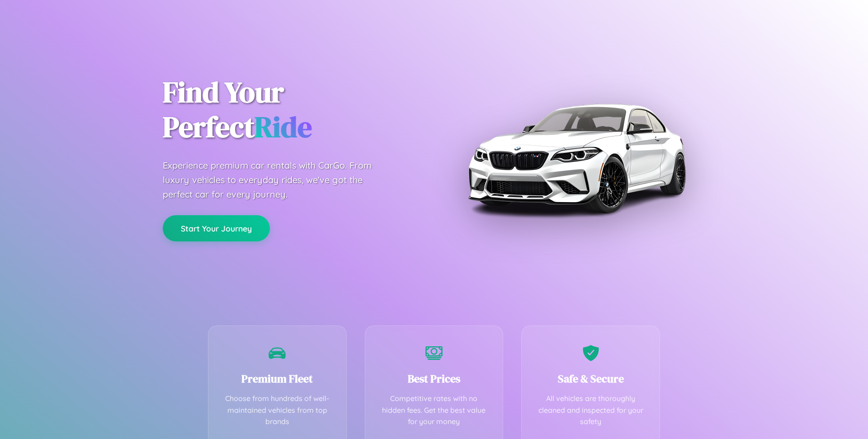 The image size is (868, 439). I want to click on h1: Find Your Perfect, so click(291, 110).